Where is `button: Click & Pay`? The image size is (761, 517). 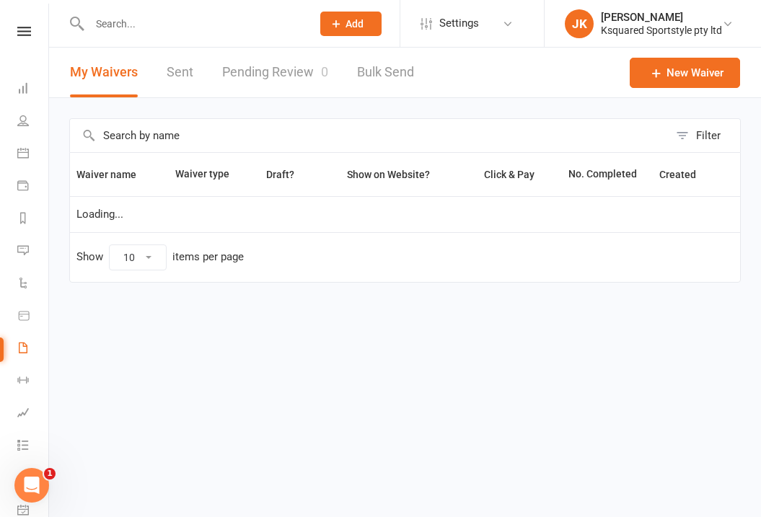 button: Click & Pay is located at coordinates (511, 175).